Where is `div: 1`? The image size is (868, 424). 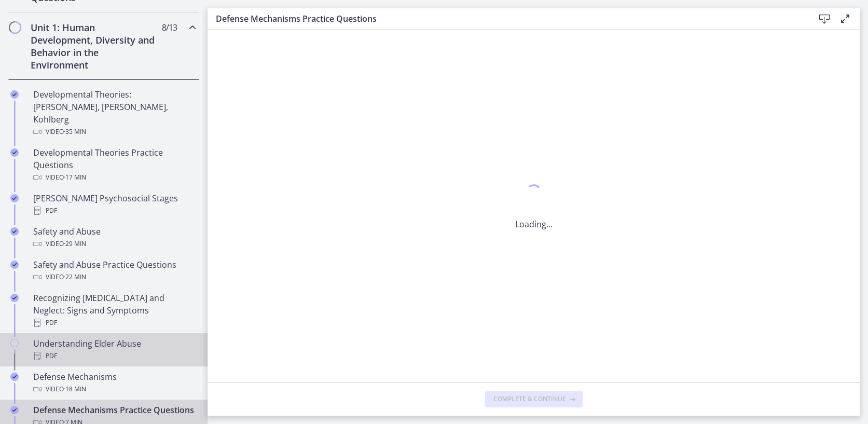 div: 1 is located at coordinates (534, 193).